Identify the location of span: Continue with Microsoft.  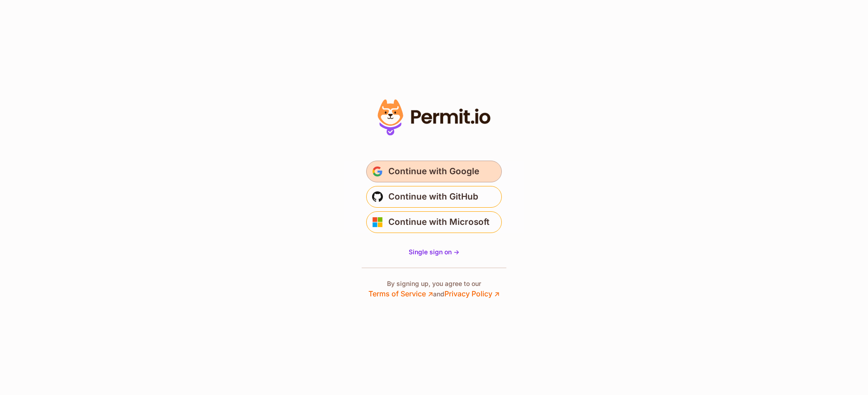
(439, 222).